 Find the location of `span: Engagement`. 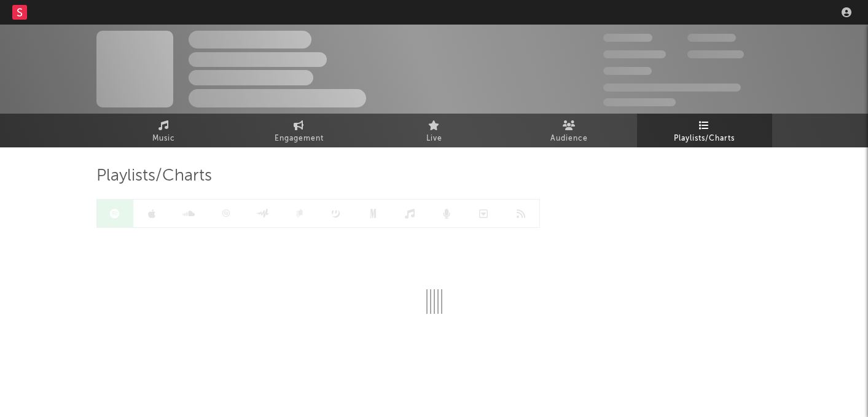

span: Engagement is located at coordinates (299, 139).